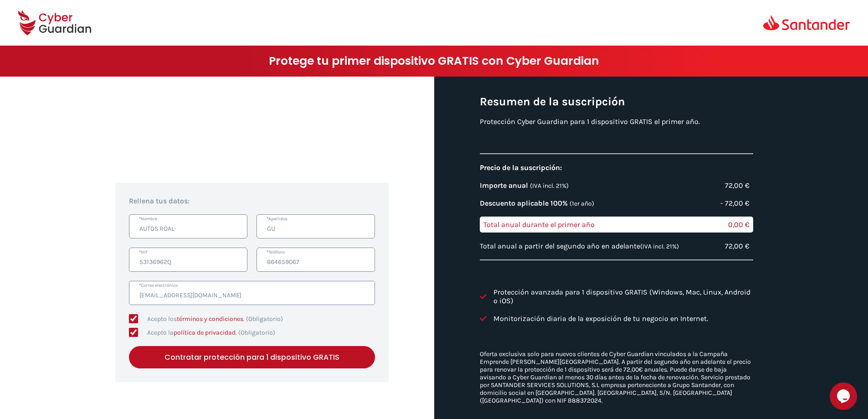 This screenshot has height=419, width=868. What do you see at coordinates (261, 332) in the screenshot?
I see `label: Acepto la . (Obligatorio)` at bounding box center [261, 332].